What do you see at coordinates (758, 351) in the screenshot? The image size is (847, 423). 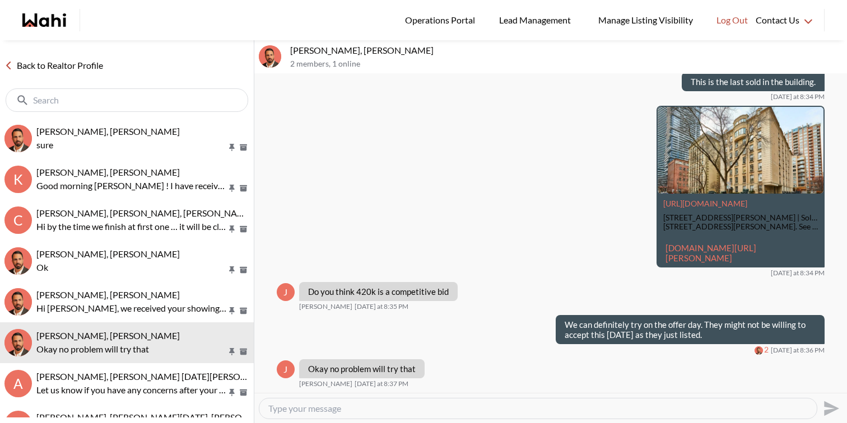 I see `div: Behnam Fazili` at bounding box center [758, 351].